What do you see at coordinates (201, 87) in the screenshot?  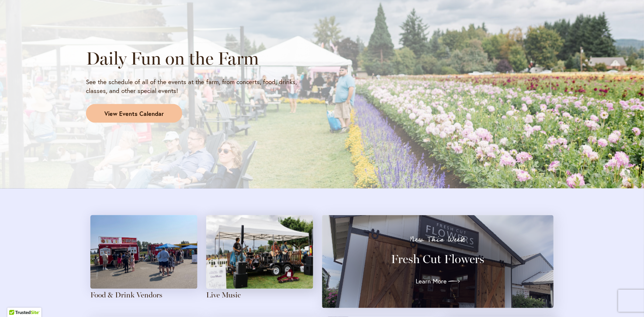 I see `p: See the schedule of all of the events at the farm, from concerts, food, drinks, classes, and othe...` at bounding box center [201, 87].